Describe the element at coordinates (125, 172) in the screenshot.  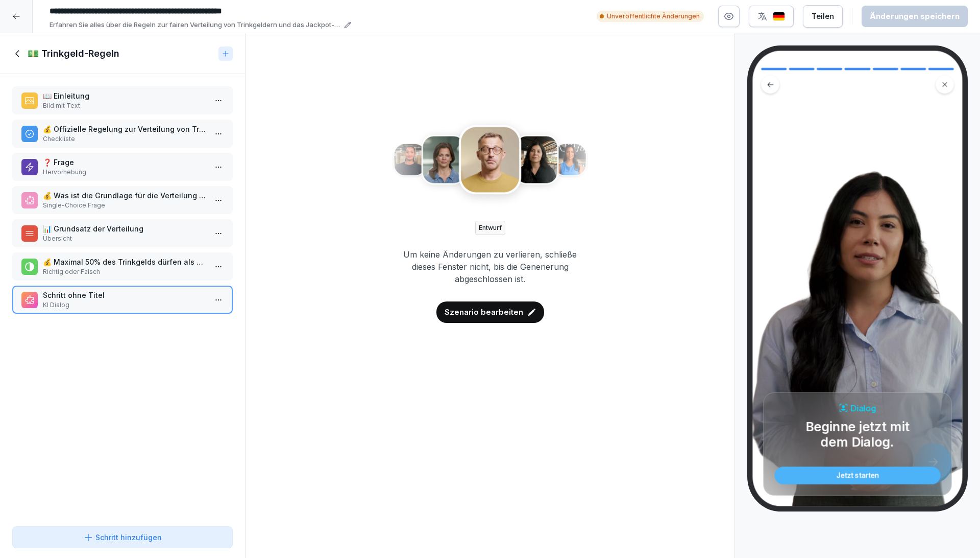
I see `p: Hervorhebung` at that location.